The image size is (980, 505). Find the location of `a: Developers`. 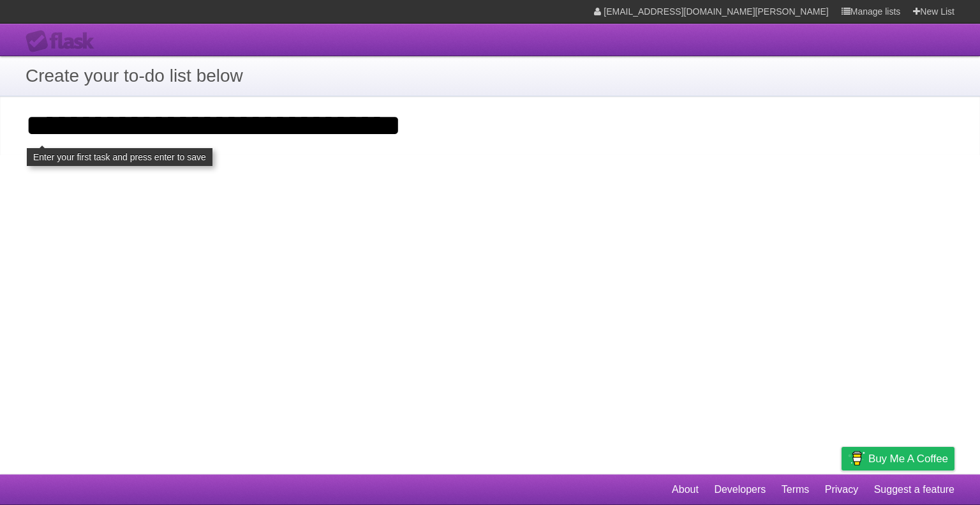

a: Developers is located at coordinates (740, 490).